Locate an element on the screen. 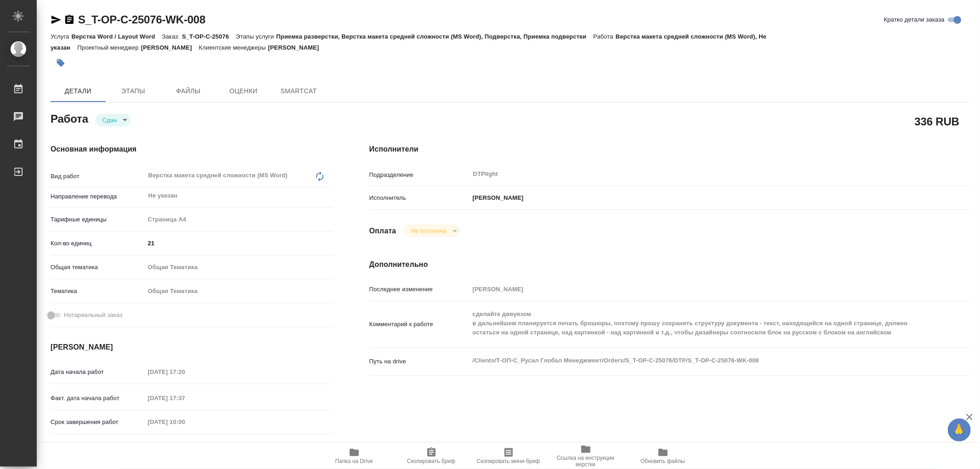  h4: Дополнительно is located at coordinates (670, 265).